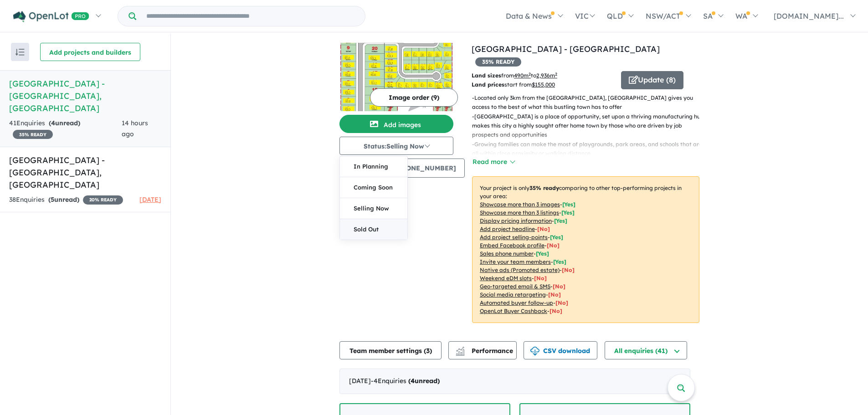  What do you see at coordinates (520, 212) in the screenshot?
I see `u: Showcase more than 3 listings` at bounding box center [520, 212].